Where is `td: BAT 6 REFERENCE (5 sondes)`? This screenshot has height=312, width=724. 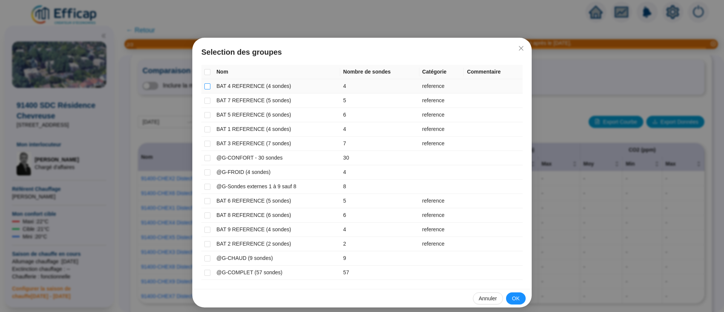 td: BAT 6 REFERENCE (5 sondes) is located at coordinates (277, 201).